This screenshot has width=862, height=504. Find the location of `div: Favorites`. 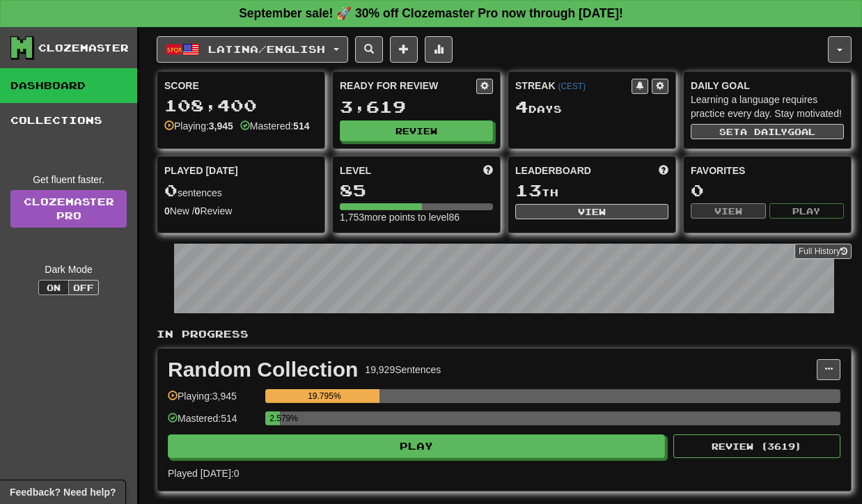

div: Favorites is located at coordinates (767, 170).